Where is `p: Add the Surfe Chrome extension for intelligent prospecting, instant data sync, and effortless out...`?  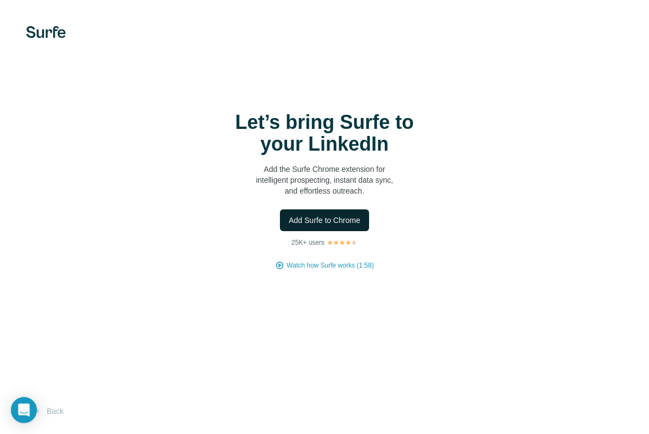 p: Add the Surfe Chrome extension for intelligent prospecting, instant data sync, and effortless out... is located at coordinates (325, 180).